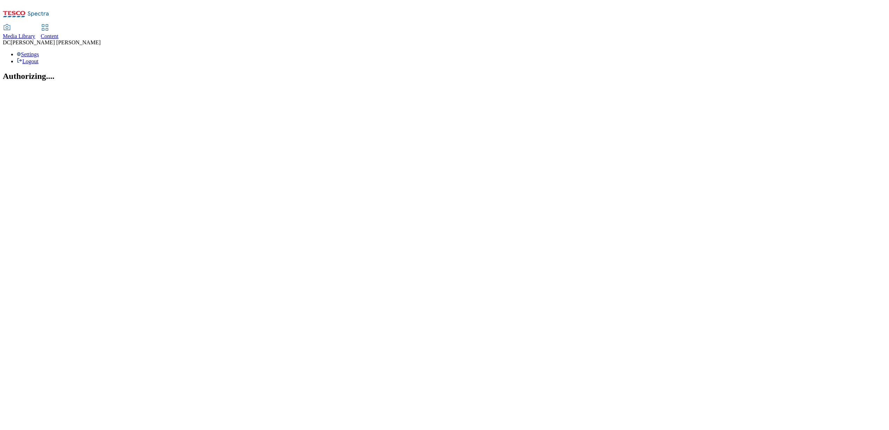 The image size is (889, 430). What do you see at coordinates (50, 32) in the screenshot?
I see `a: Content` at bounding box center [50, 32].